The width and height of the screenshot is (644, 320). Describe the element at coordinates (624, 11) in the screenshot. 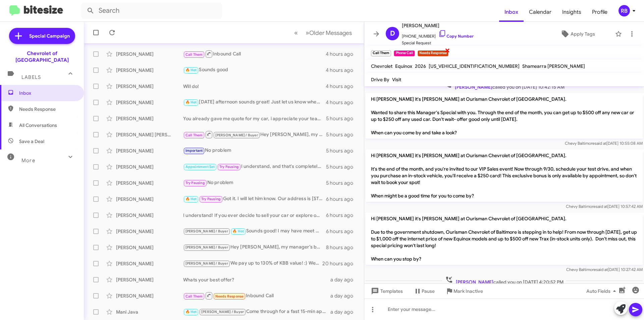

I see `div: RB` at that location.